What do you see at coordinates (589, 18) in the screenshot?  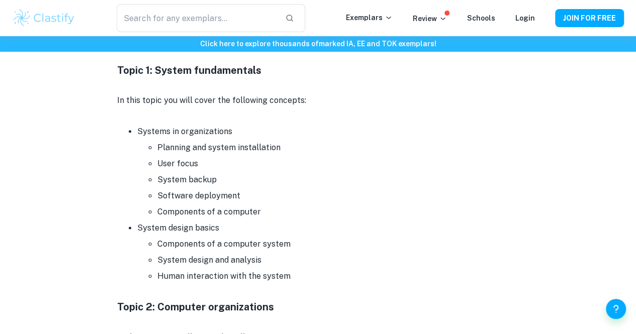 I see `button: JOIN FOR FREE` at bounding box center [589, 18].